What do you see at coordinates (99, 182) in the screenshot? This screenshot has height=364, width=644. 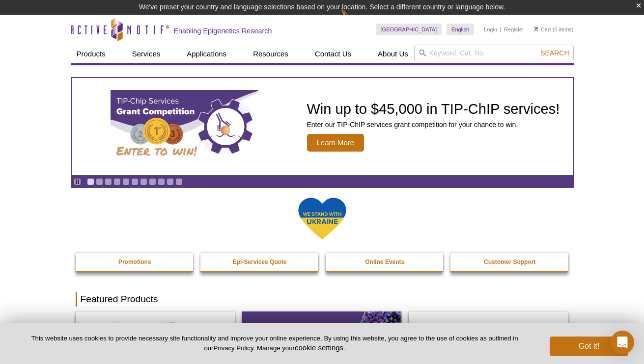 I see `a: Go to slide 2` at bounding box center [99, 182].